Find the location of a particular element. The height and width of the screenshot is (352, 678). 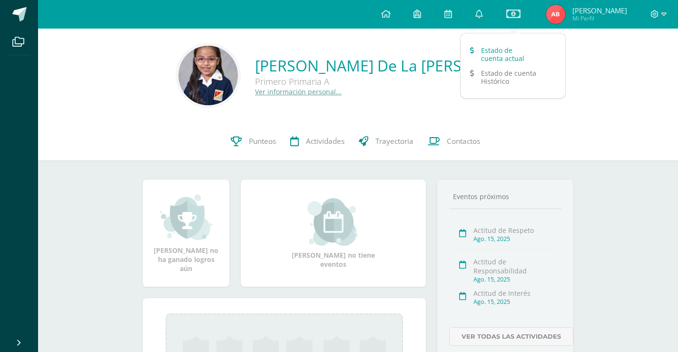

a: Estado de cuenta actual is located at coordinates (513, 54).